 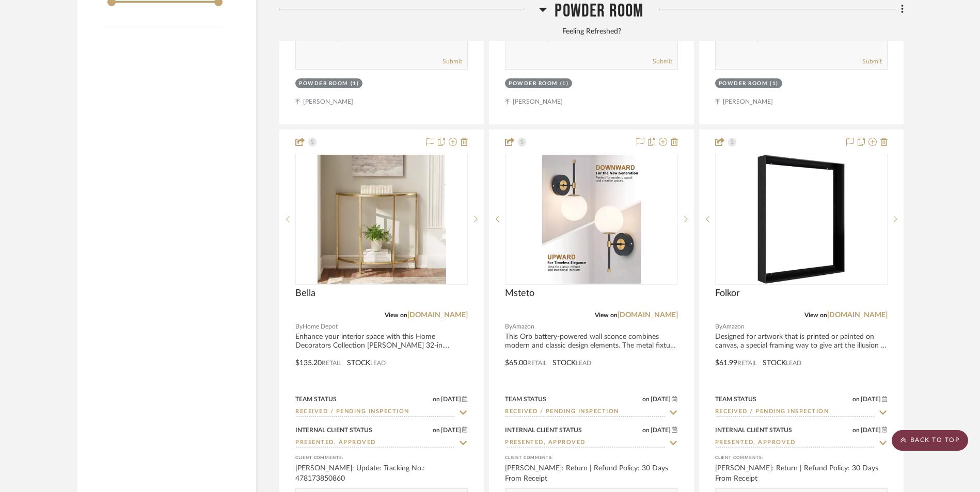 What do you see at coordinates (519, 293) in the screenshot?
I see `span: Msteto` at bounding box center [519, 293].